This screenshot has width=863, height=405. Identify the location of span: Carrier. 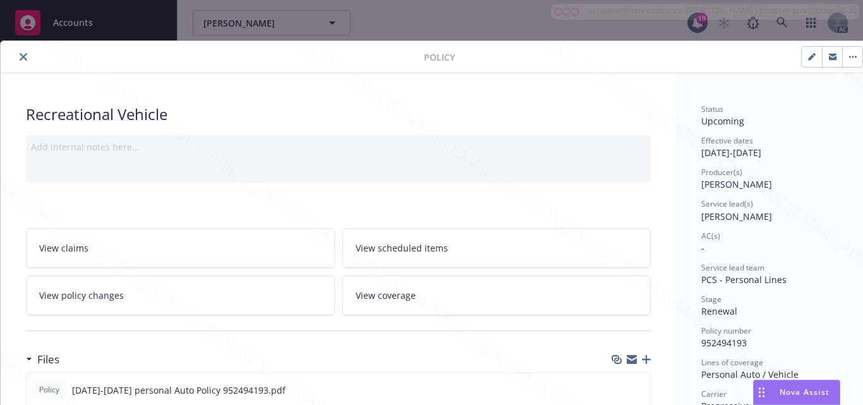
(714, 394).